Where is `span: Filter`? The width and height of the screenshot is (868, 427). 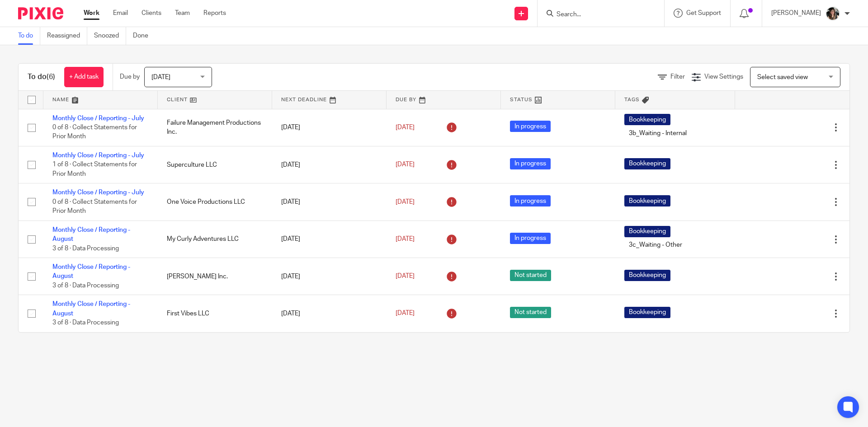 span: Filter is located at coordinates (678, 77).